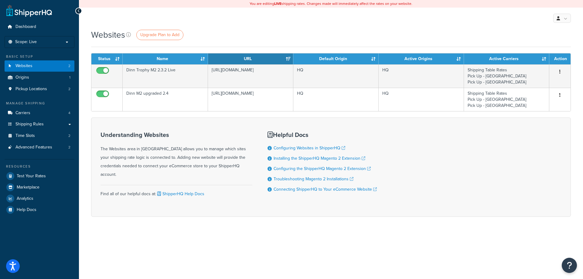 This screenshot has height=279, width=583. Describe the element at coordinates (165, 76) in the screenshot. I see `td: Dinn Trophy M2 2.3.2 Live` at that location.